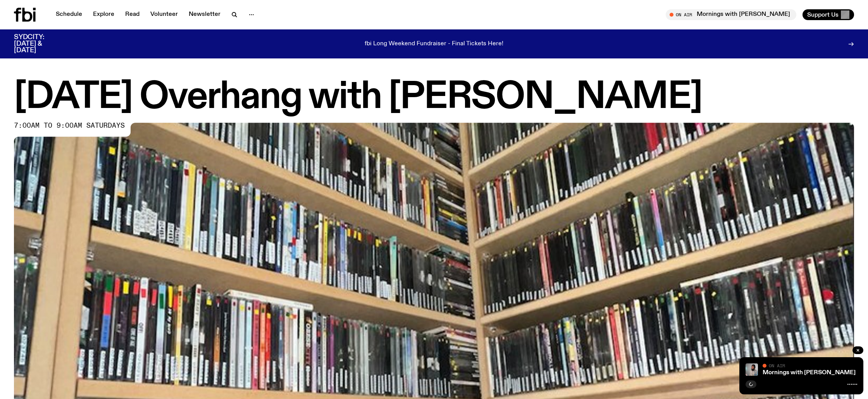 This screenshot has width=868, height=399. What do you see at coordinates (205, 14) in the screenshot?
I see `a: Newsletter` at bounding box center [205, 14].